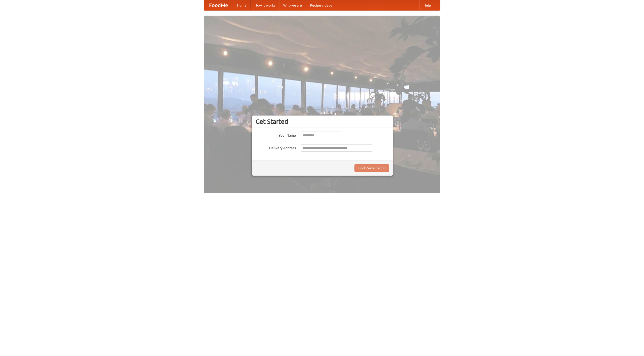 The image size is (644, 356). Describe the element at coordinates (242, 5) in the screenshot. I see `a: Home` at that location.